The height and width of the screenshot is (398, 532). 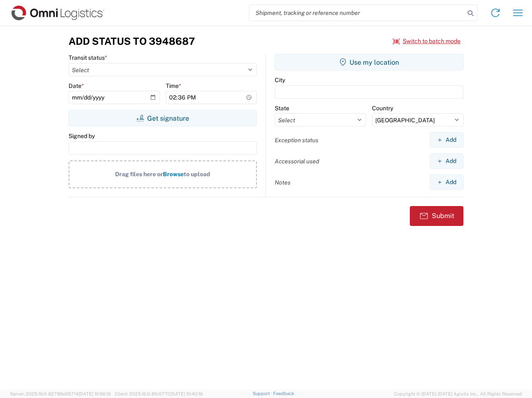 What do you see at coordinates (60, 394) in the screenshot?
I see `span: Server: 2025.16.0-82789e55714` at bounding box center [60, 394].